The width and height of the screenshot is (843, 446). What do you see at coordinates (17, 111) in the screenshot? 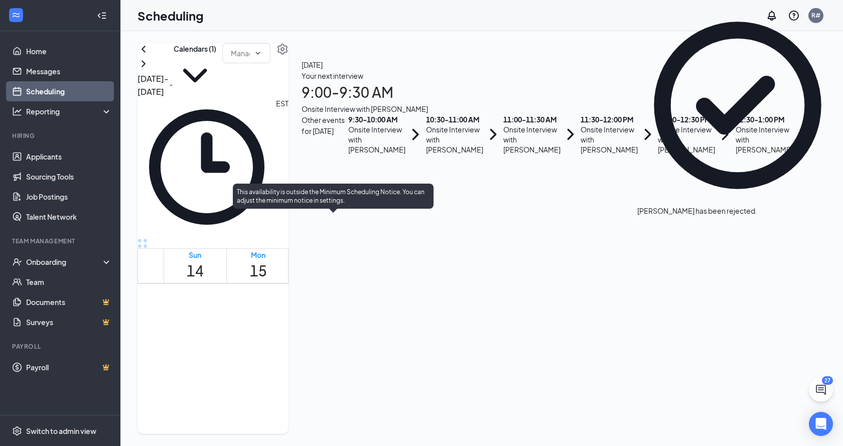
I see `svg: Analysis` at bounding box center [17, 111].